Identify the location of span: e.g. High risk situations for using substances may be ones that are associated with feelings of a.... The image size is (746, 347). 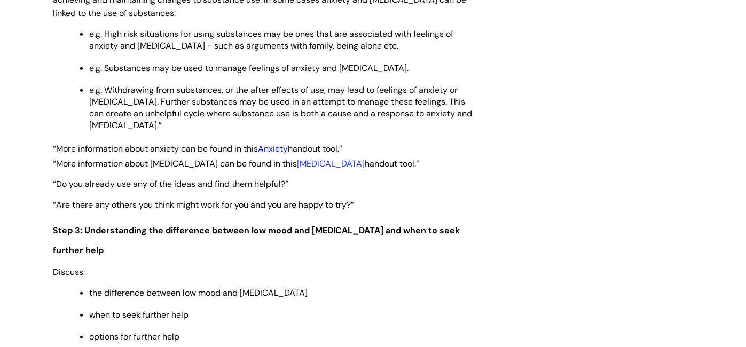
(271, 40).